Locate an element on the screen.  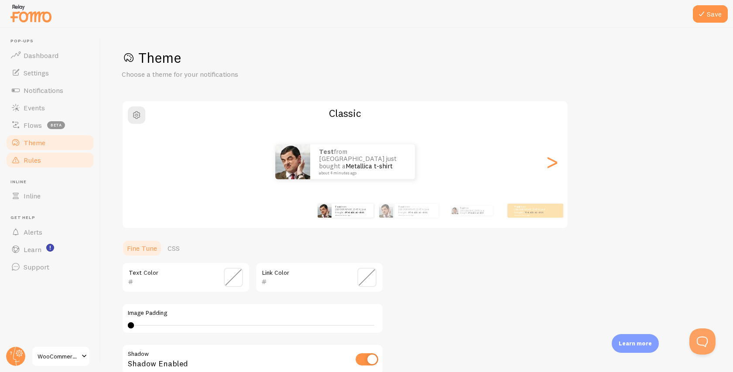
a: Dashboard is located at coordinates (50, 55).